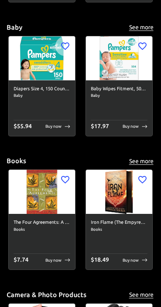  What do you see at coordinates (23, 126) in the screenshot?
I see `span: $ 55.94` at bounding box center [23, 126].